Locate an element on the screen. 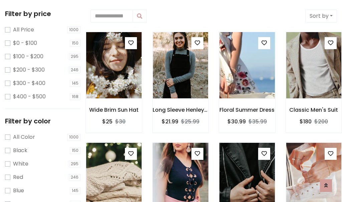 This screenshot has width=342, height=202. h6: Classic Men's Suit is located at coordinates (314, 110).